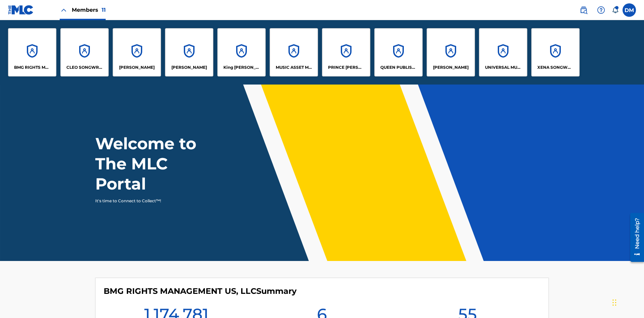 The width and height of the screenshot is (644, 318). Describe the element at coordinates (398, 52) in the screenshot. I see `a: AccountsQUEEN PUBLISHA` at that location.